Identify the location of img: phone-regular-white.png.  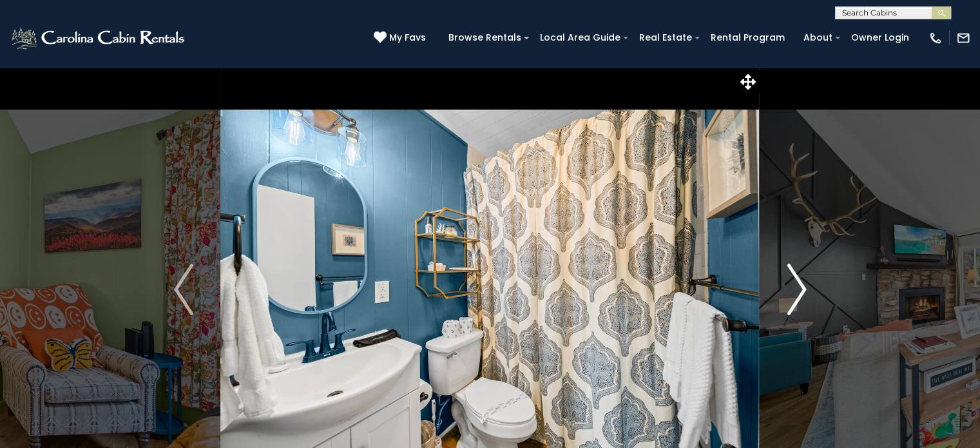
(936, 38).